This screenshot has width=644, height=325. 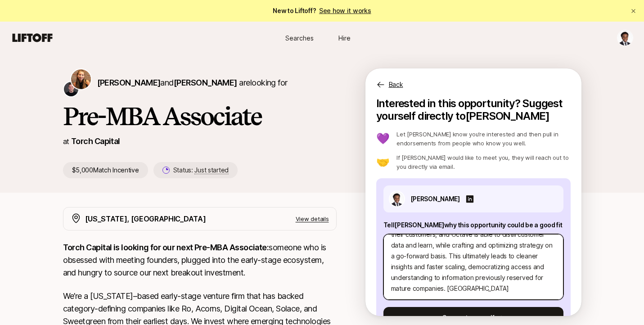 I want to click on a: Searches, so click(x=300, y=38).